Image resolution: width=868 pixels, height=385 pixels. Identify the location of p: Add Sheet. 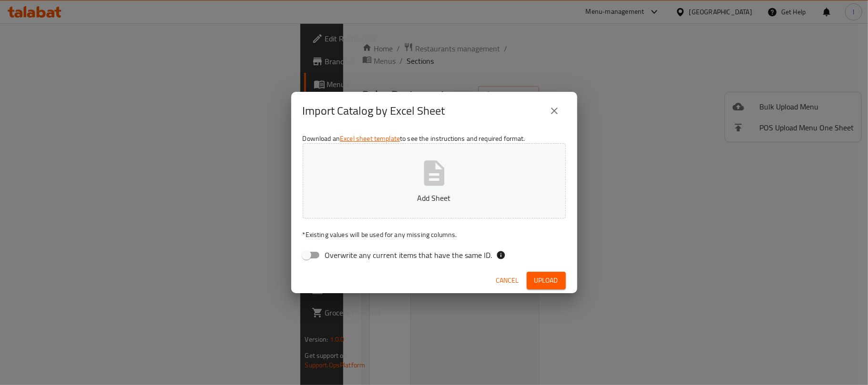
(434, 198).